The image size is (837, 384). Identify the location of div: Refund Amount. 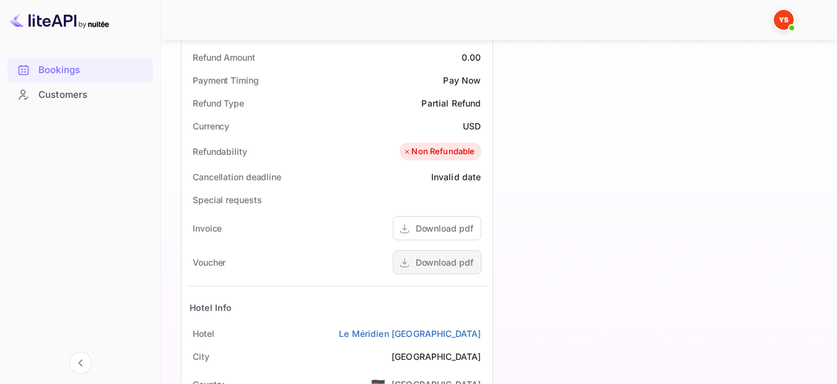
(224, 57).